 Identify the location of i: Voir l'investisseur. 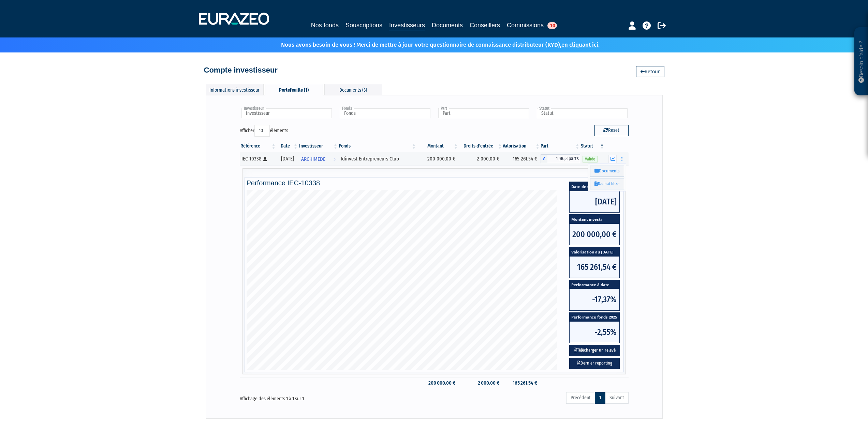
(334, 159).